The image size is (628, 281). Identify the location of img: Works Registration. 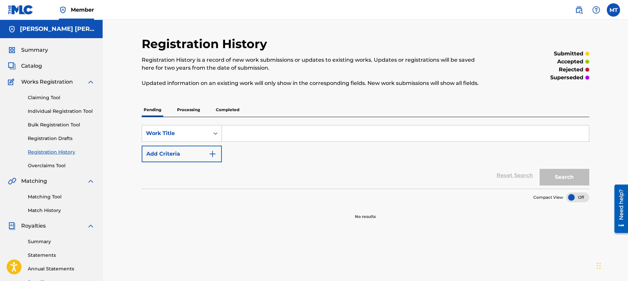
(12, 82).